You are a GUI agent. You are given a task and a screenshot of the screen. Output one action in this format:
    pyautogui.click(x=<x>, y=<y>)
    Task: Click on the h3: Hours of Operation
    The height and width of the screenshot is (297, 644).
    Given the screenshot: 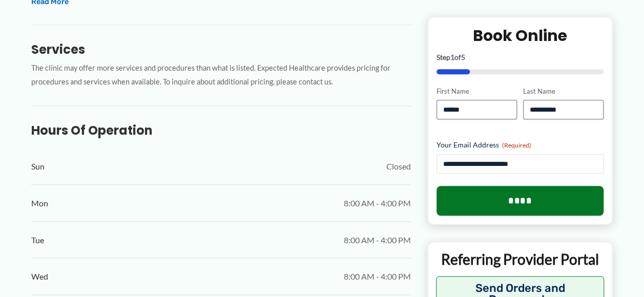 What is the action you would take?
    pyautogui.click(x=221, y=130)
    